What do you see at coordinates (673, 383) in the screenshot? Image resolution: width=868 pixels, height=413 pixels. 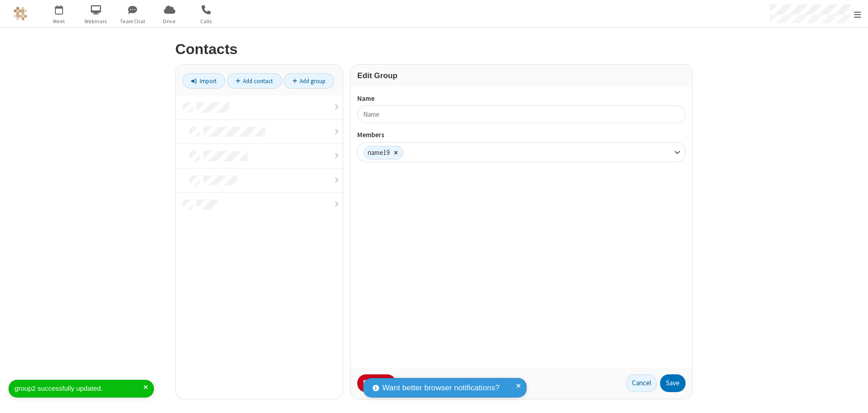 I see `button: Save` at bounding box center [673, 383].